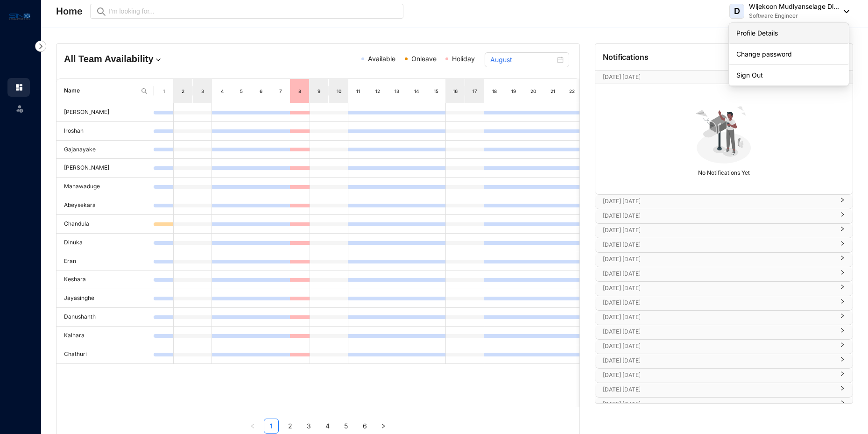 The image size is (868, 434). What do you see at coordinates (424, 58) in the screenshot?
I see `span: Onleave` at bounding box center [424, 58].